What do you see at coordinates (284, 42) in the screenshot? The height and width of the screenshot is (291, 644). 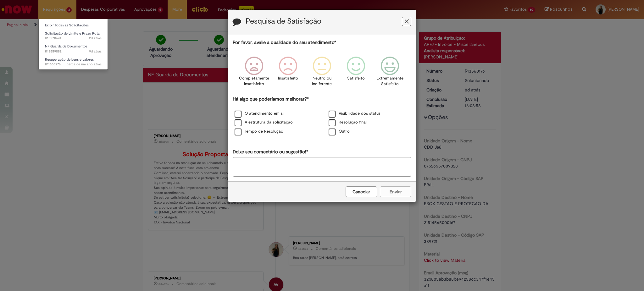 I see `label: Por favor, avalie a qualidade do seu atendimento*` at bounding box center [284, 42].